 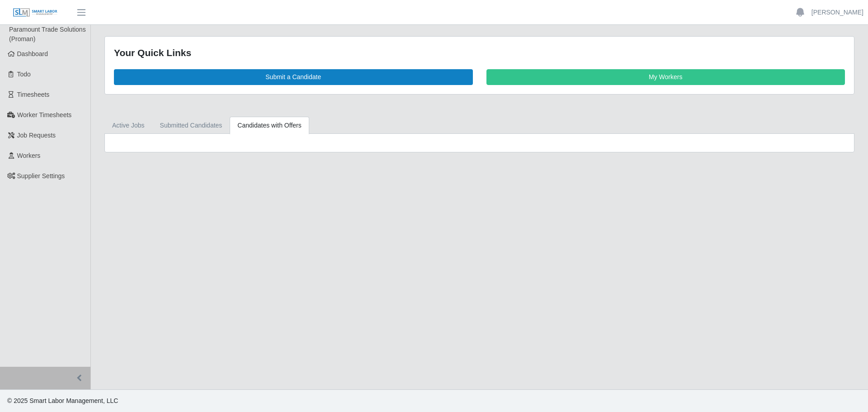 I want to click on a: Submitted Candidates, so click(x=191, y=125).